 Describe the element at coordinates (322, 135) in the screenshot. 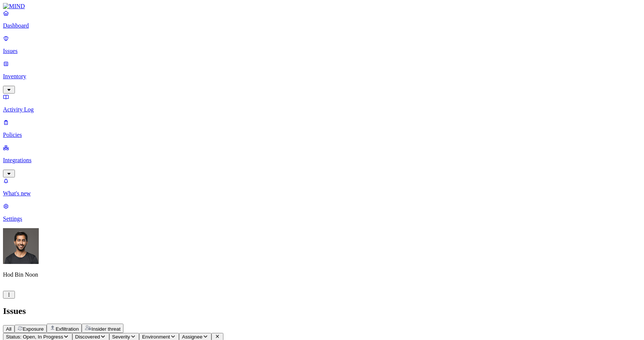

I see `p: Policies` at that location.